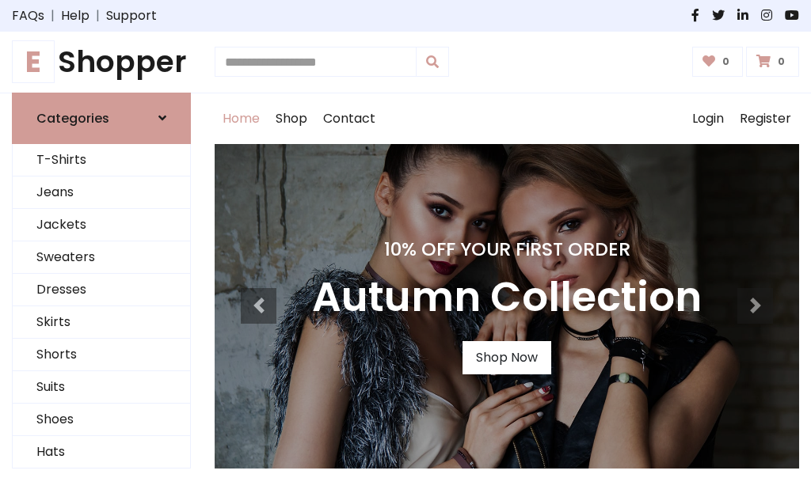  I want to click on a: Sweaters, so click(101, 257).